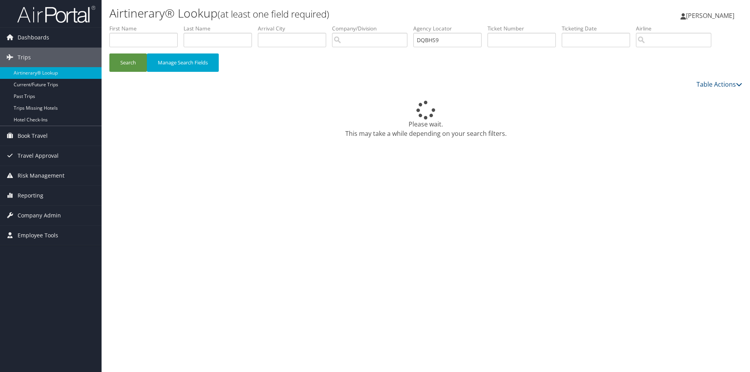 The width and height of the screenshot is (750, 372). What do you see at coordinates (39, 216) in the screenshot?
I see `span: Company Admin` at bounding box center [39, 216].